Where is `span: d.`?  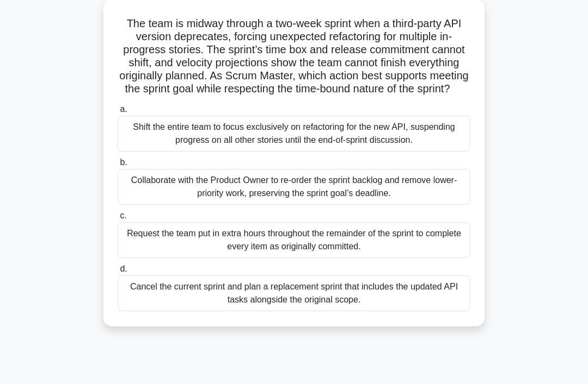 span: d. is located at coordinates (123, 269).